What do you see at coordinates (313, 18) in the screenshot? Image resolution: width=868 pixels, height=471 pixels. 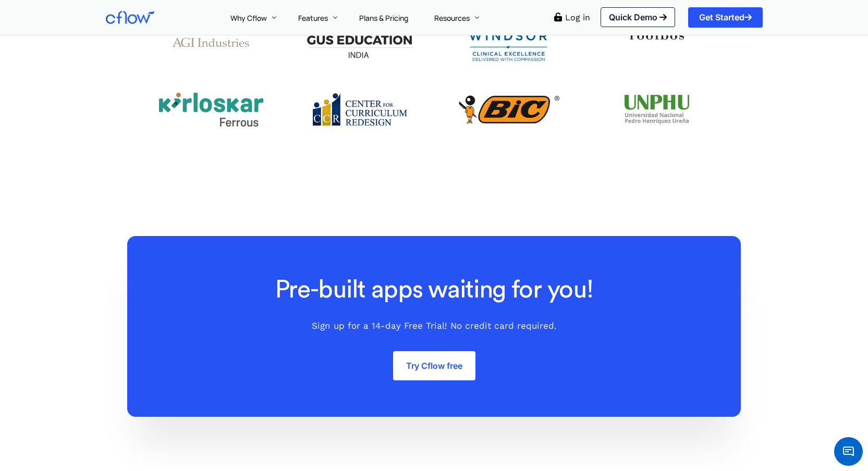 I see `span: Features` at bounding box center [313, 18].